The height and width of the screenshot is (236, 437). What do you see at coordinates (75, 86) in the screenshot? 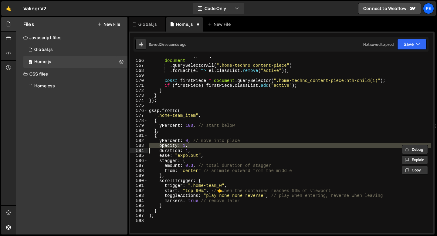
I see `div: 17312/48036.css` at bounding box center [75, 86].